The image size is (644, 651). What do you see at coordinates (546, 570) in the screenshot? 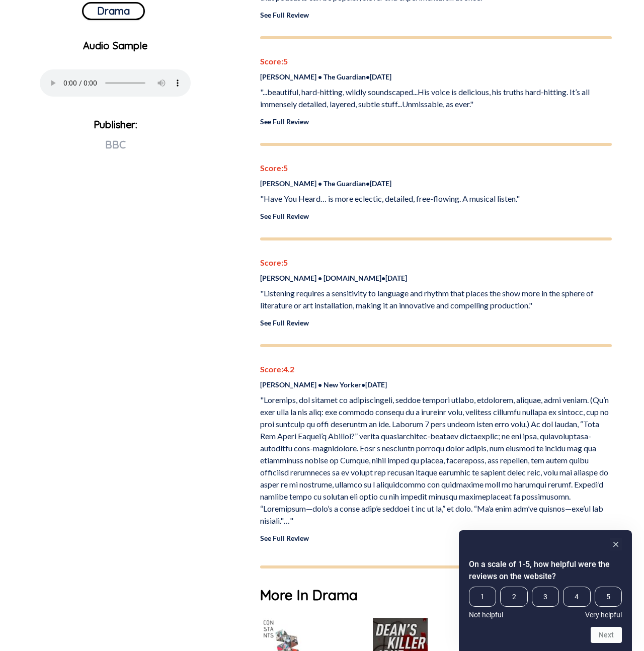
I see `h2: On a scale of 1-5, how helpful were the reviews on the website? Select an option from 1 to 5, wit...` at bounding box center [546, 570].